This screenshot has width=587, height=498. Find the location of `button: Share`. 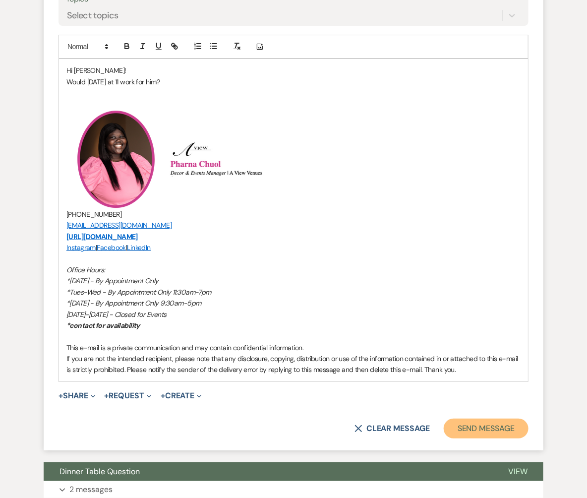

button: Share is located at coordinates (77, 396).